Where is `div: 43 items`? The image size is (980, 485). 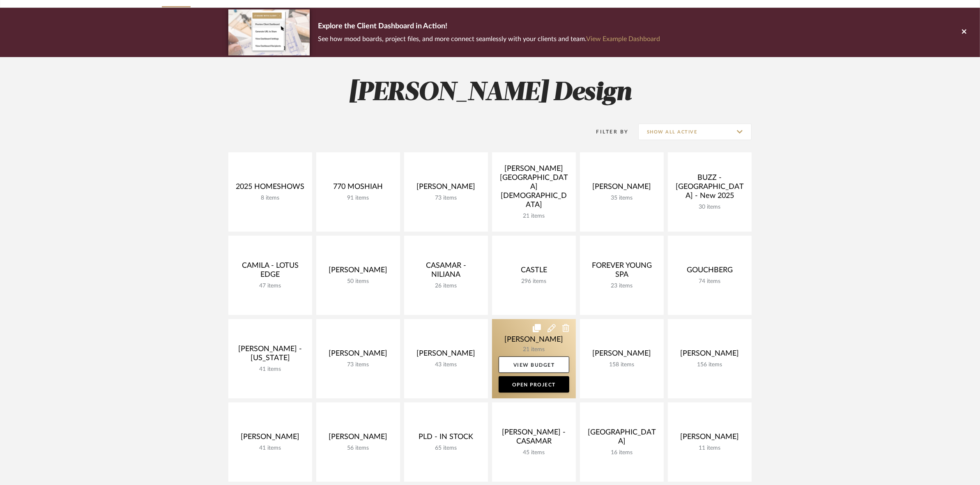 div: 43 items is located at coordinates (446, 365).